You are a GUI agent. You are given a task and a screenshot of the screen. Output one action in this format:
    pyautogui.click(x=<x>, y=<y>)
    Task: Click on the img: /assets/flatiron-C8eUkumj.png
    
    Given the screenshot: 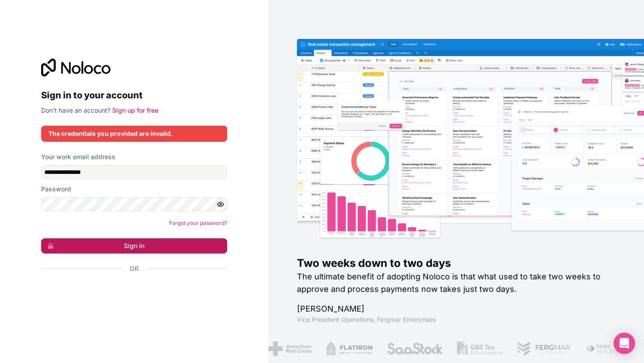 What is the action you would take?
    pyautogui.click(x=349, y=349)
    